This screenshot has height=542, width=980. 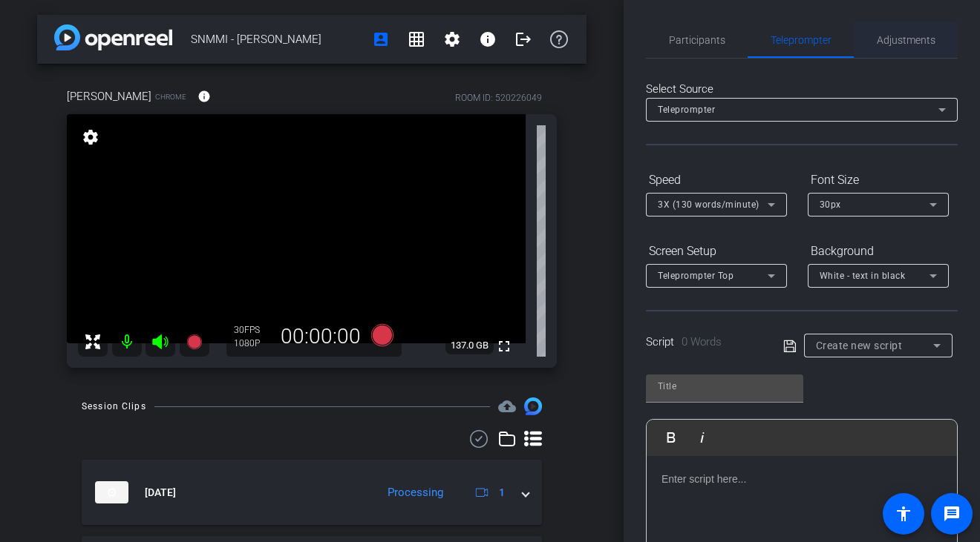 I want to click on span: Destinations for your clips, so click(x=507, y=406).